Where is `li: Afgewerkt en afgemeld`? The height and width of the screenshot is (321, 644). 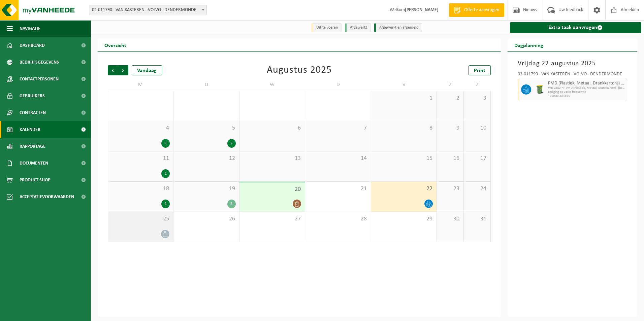
li: Afgewerkt en afgemeld is located at coordinates (398, 28).